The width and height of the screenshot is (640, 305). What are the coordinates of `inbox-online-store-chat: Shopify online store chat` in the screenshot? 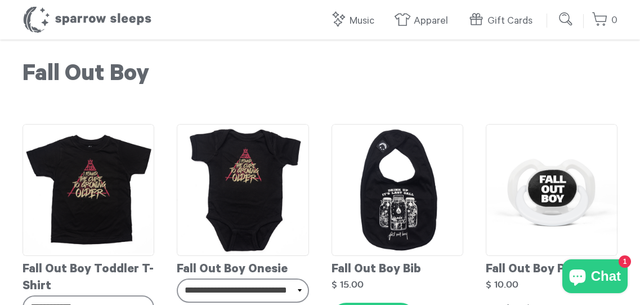 It's located at (595, 277).